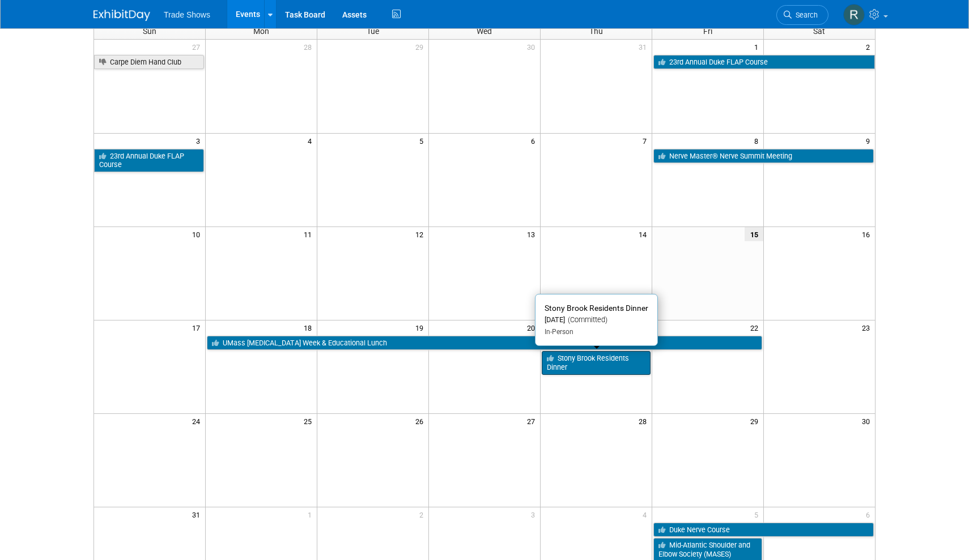 Image resolution: width=969 pixels, height=560 pixels. What do you see at coordinates (373, 31) in the screenshot?
I see `span: Tue` at bounding box center [373, 31].